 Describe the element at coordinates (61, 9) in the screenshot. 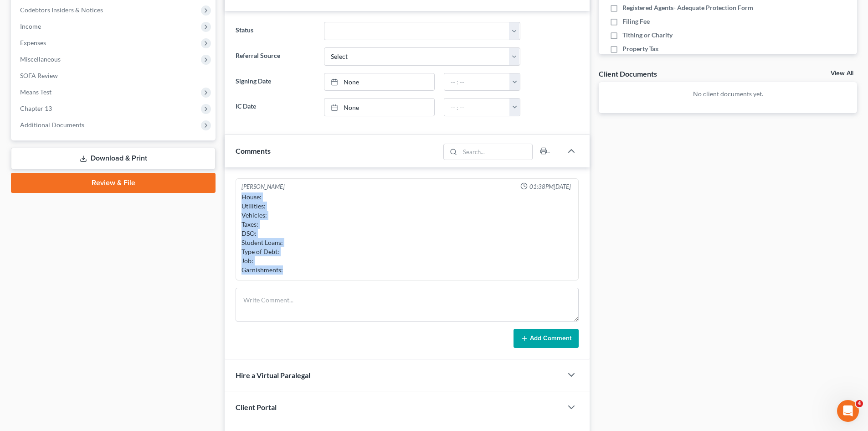

I see `span: Codebtors Insiders & Notices` at that location.